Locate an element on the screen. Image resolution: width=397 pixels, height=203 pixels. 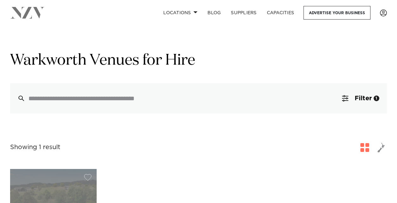
a: Locations is located at coordinates (180, 13).